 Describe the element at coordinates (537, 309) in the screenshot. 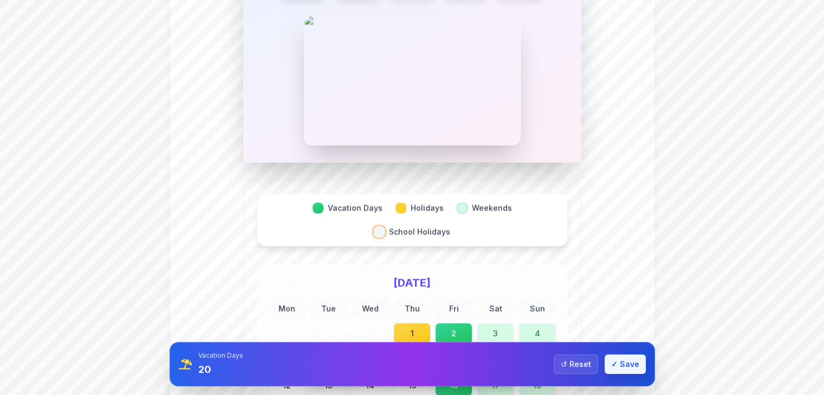

I see `div: Sun` at that location.